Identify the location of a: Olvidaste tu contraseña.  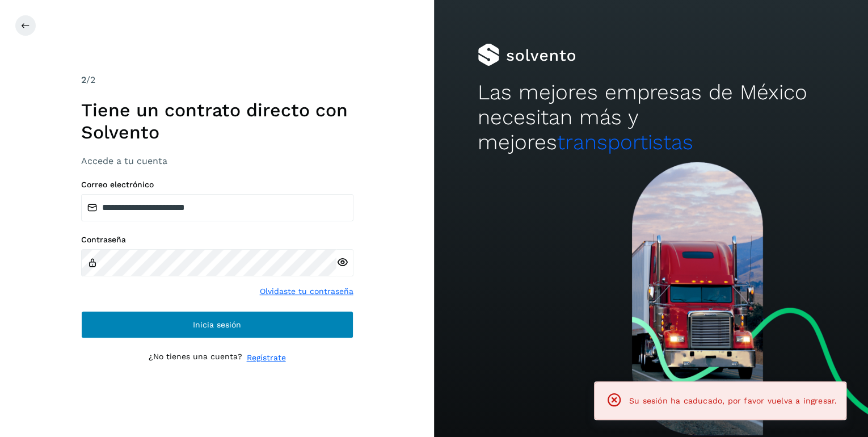
(307, 291).